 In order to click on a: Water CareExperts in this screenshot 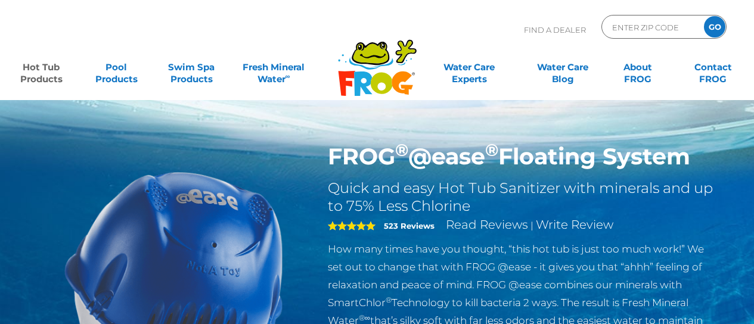, I will do `click(469, 67)`.